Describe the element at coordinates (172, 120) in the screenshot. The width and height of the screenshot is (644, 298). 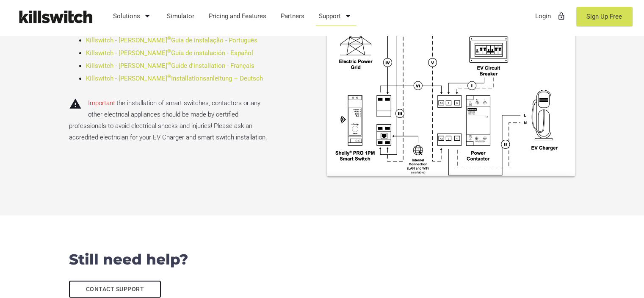
I see `p: the installation of smart switches, contactors or any other electrical appliances should be made ...` at that location.